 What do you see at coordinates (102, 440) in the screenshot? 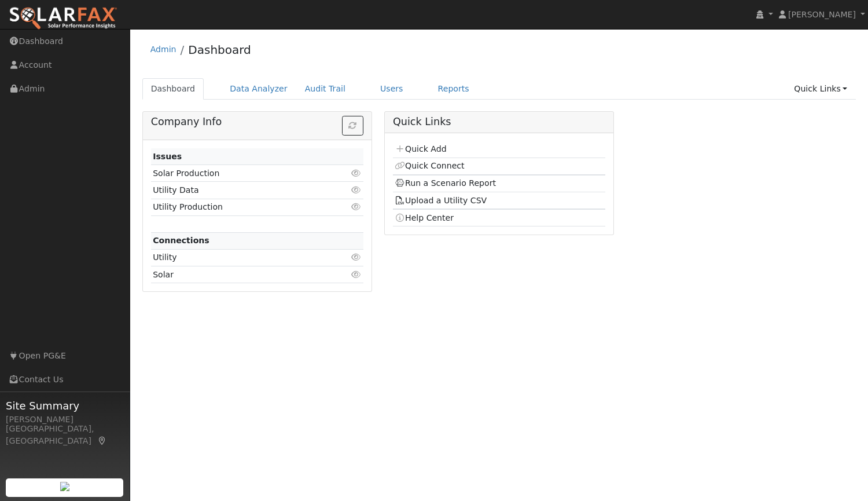
I see `a: Map` at bounding box center [102, 440].